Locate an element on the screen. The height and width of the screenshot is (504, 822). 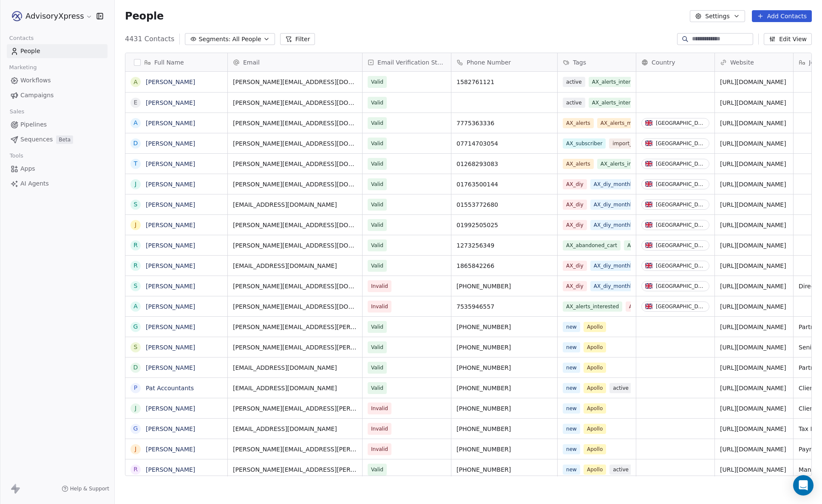
button: Filter is located at coordinates (298, 39).